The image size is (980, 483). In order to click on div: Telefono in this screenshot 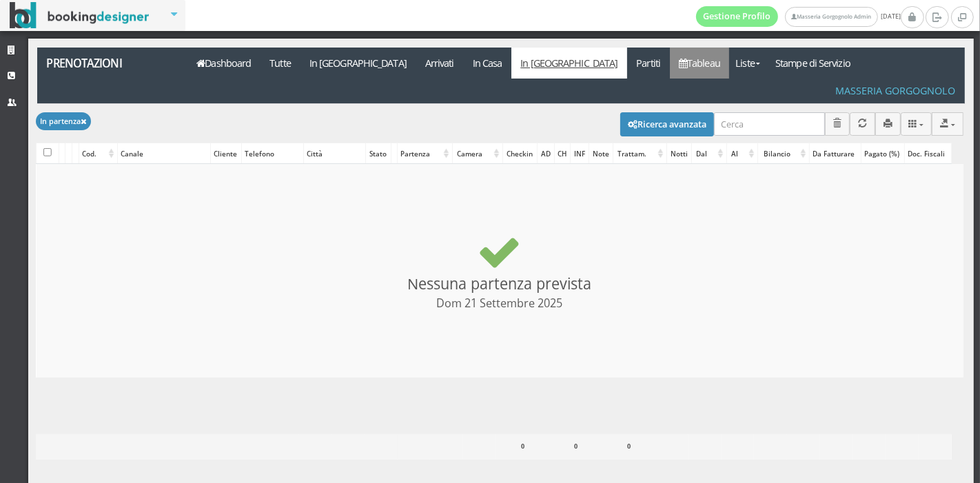, I will do `click(272, 153)`.